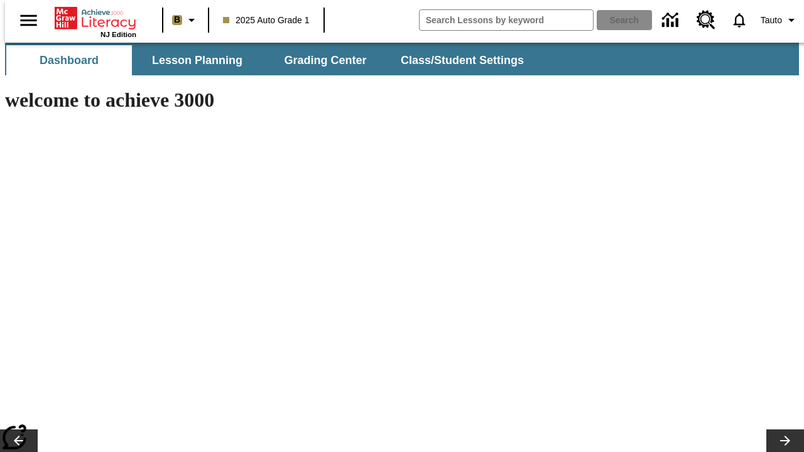  What do you see at coordinates (185, 20) in the screenshot?
I see `button: Boost Class color is light brown. Change class color` at bounding box center [185, 20].